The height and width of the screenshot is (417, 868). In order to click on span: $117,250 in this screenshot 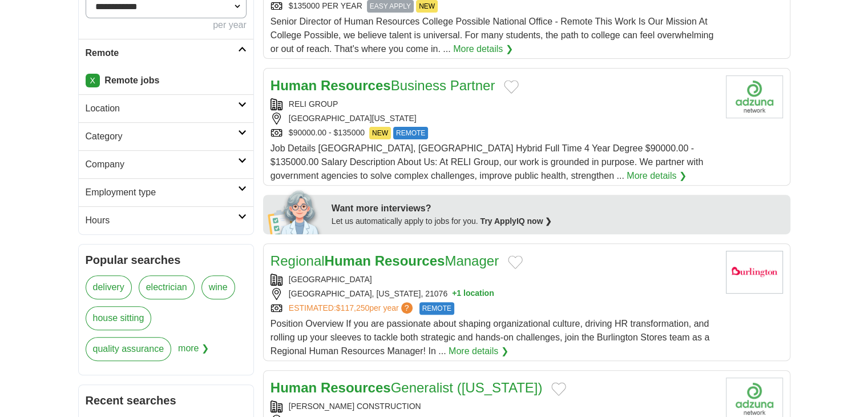, I will do `click(353, 308)`.